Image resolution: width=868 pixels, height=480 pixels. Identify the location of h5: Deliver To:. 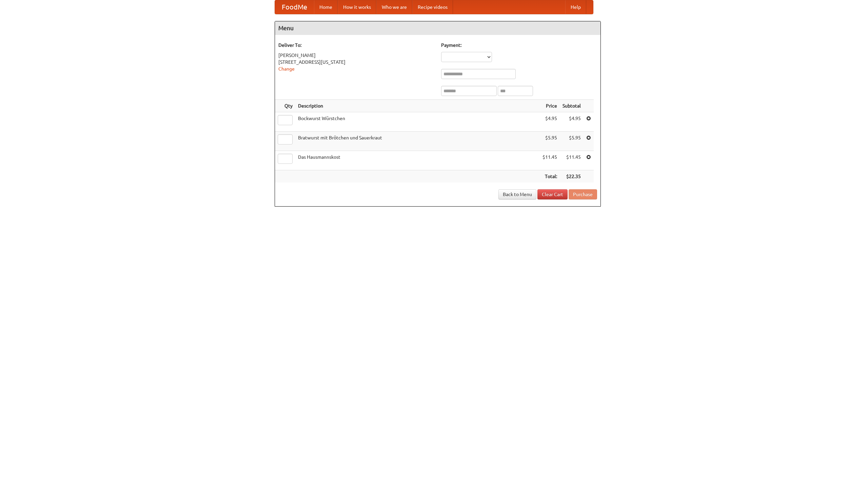
(356, 45).